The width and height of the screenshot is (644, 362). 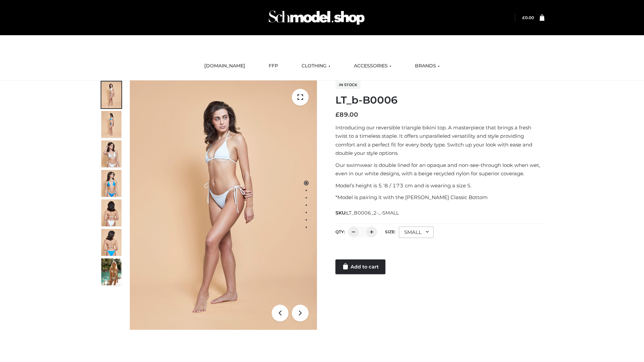 I want to click on a: ACCESSORIES, so click(x=372, y=66).